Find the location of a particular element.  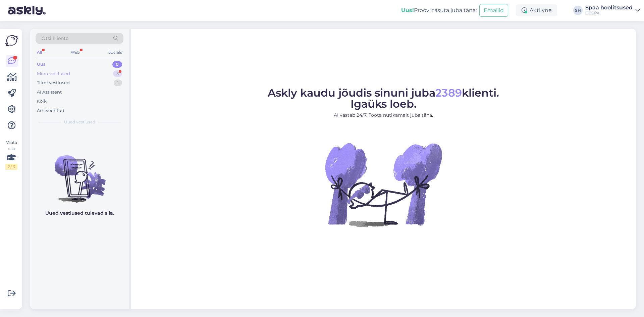

div: 0 is located at coordinates (117, 64).